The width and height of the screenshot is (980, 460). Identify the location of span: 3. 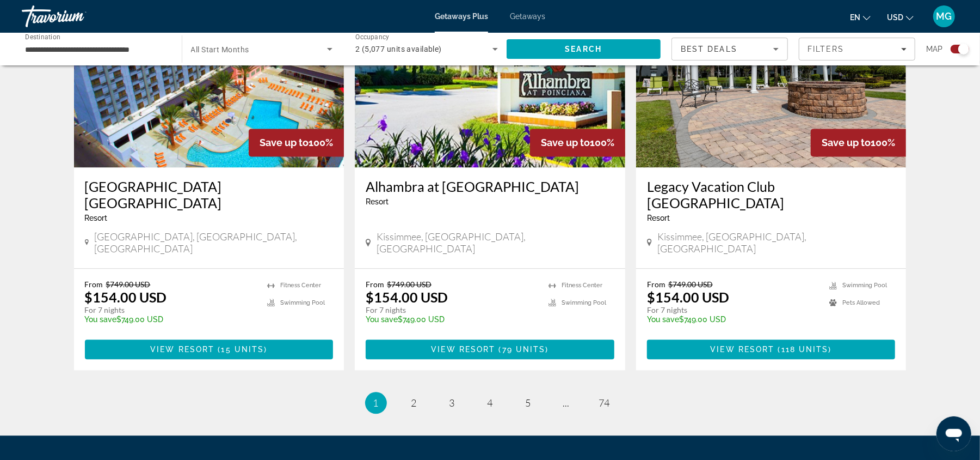
(452, 402).